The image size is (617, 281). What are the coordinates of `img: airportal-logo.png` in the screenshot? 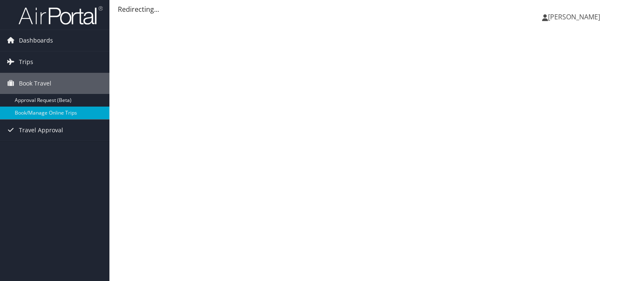 It's located at (61, 15).